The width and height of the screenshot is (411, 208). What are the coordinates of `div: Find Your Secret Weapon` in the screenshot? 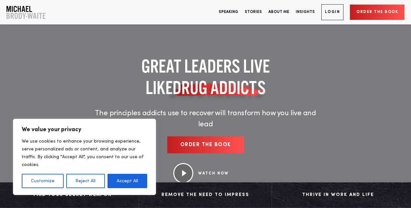 It's located at (72, 195).